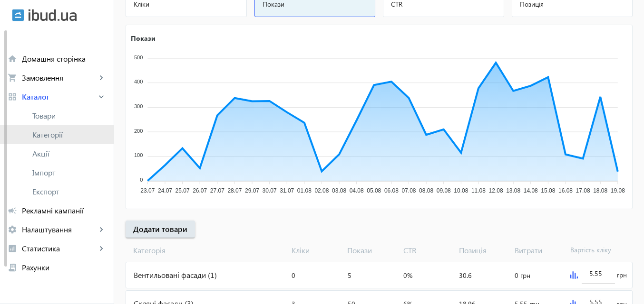  Describe the element at coordinates (391, 191) in the screenshot. I see `tspan: 06.08` at that location.